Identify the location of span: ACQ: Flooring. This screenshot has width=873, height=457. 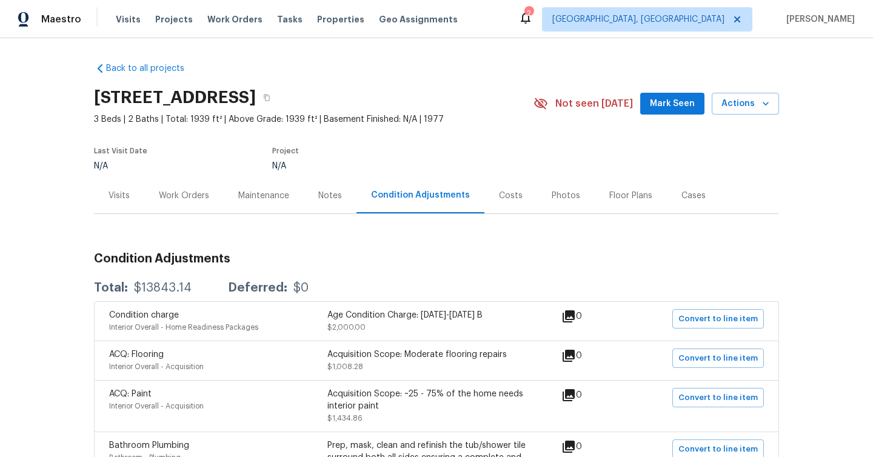
(136, 355).